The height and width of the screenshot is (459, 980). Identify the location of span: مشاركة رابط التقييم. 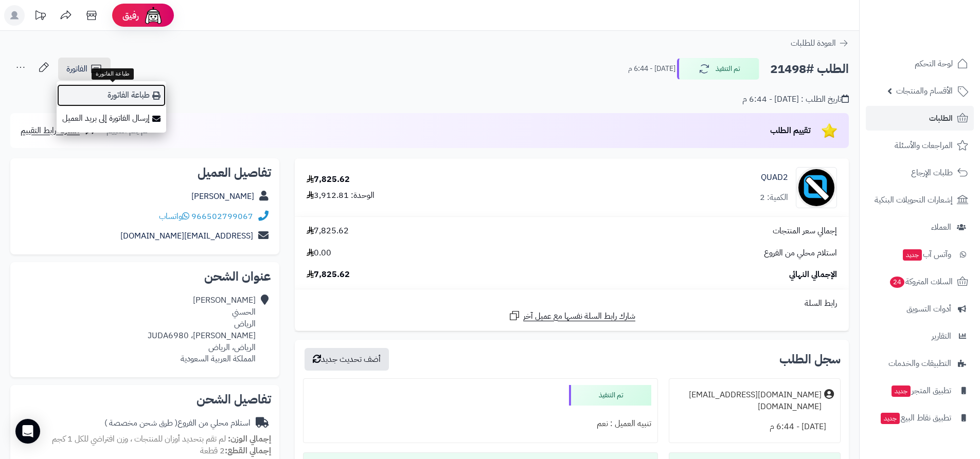
(50, 130).